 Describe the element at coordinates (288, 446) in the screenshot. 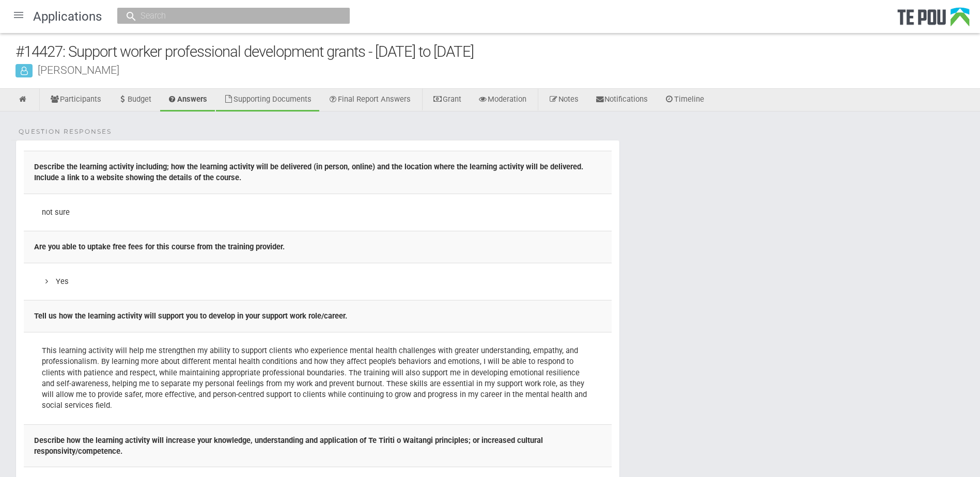

I see `b: Describe how the learning activity will increase your knowledge, understanding and application of...` at that location.